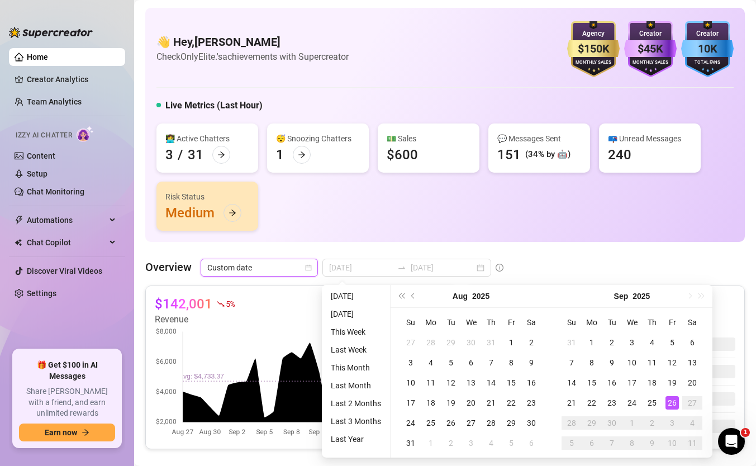  Describe the element at coordinates (471, 362) in the screenshot. I see `td: 2025-08-06` at that location.